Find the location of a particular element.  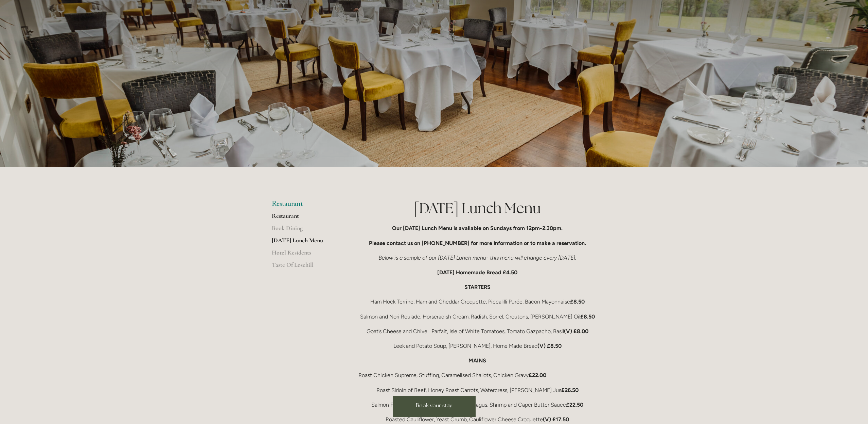

strong: (V) £8.50 is located at coordinates (550, 346).